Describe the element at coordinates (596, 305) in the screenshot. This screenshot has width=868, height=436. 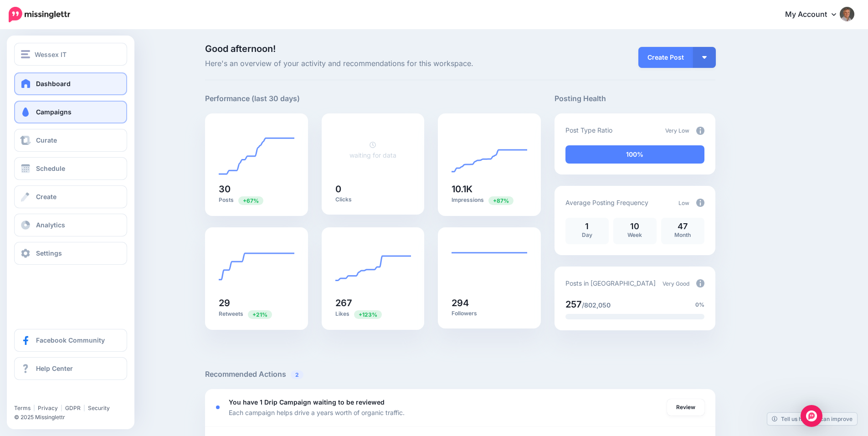
I see `span: /802,050` at that location.